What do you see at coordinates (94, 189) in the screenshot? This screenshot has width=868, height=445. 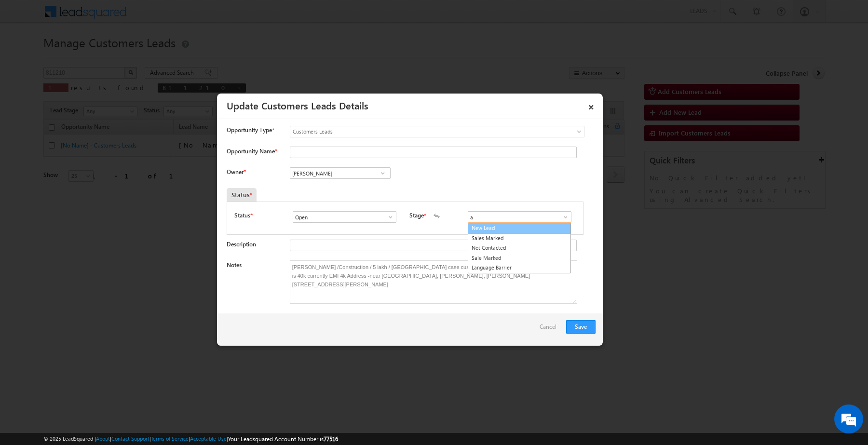 I see `textarea: Type your message and hit 'Enter'` at bounding box center [94, 189].